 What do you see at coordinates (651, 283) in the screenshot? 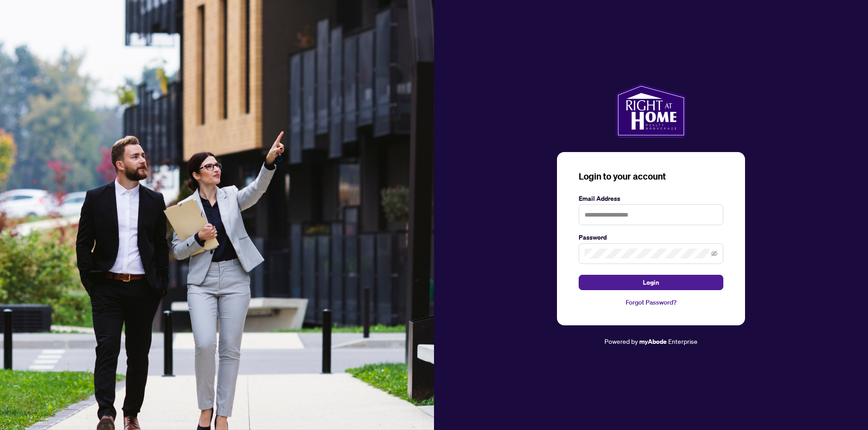
I see `span: Login` at bounding box center [651, 283].